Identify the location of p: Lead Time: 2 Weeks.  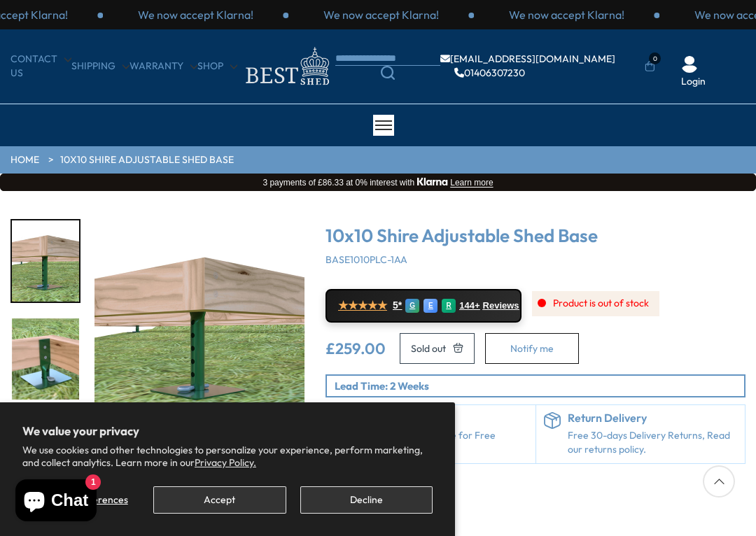
(539, 385).